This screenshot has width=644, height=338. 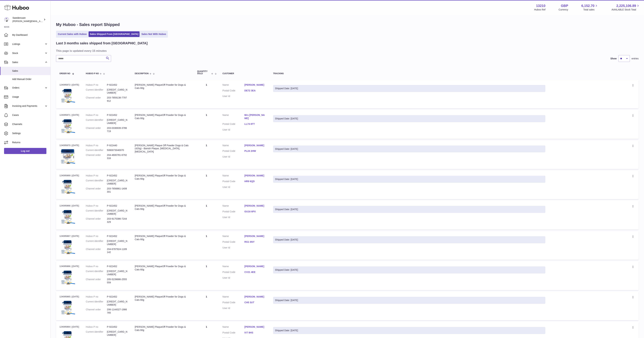 What do you see at coordinates (204, 73) in the screenshot?
I see `span: Quantity Sold` at bounding box center [204, 73].